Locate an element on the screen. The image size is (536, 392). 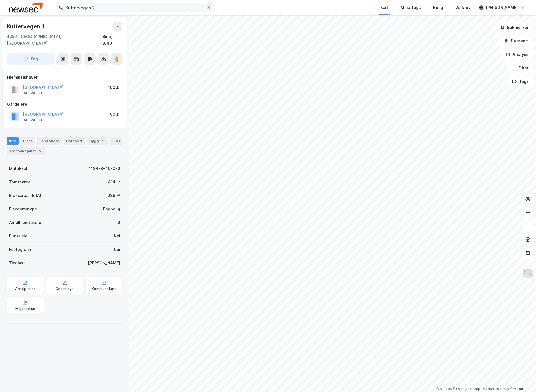
div: Enebolig is located at coordinates (111, 209).